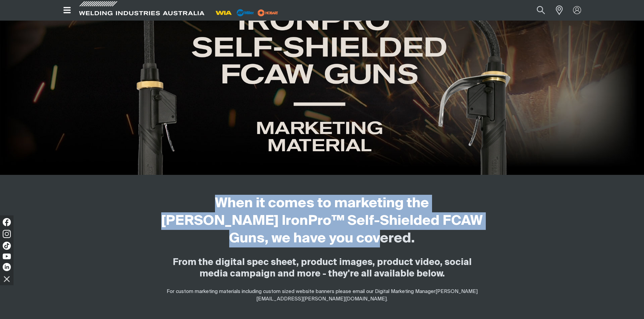 This screenshot has height=319, width=644. I want to click on span: For custom marketing materials including custom sized website banners please email our Digital Ma..., so click(322, 296).